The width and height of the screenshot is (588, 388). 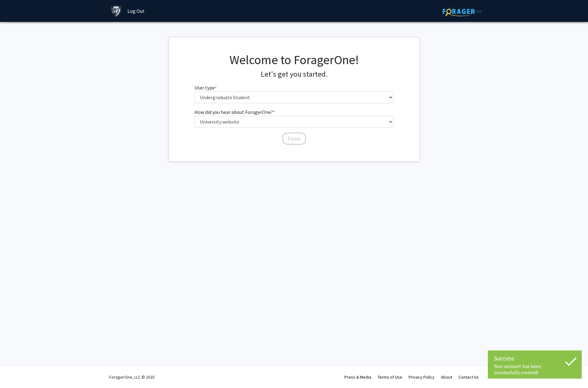 What do you see at coordinates (390, 377) in the screenshot?
I see `a: Terms of Use` at bounding box center [390, 377].